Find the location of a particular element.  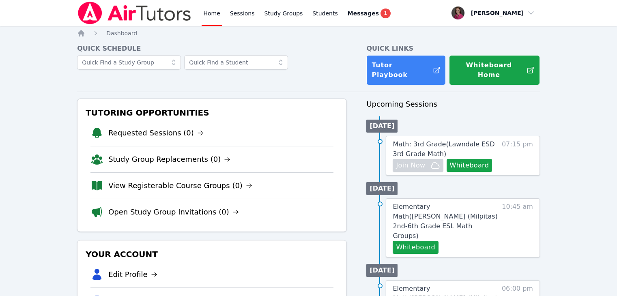

span: Math: 3rd Grade ( Lawndale ESD 3rd Grade Math ) is located at coordinates (443, 149).